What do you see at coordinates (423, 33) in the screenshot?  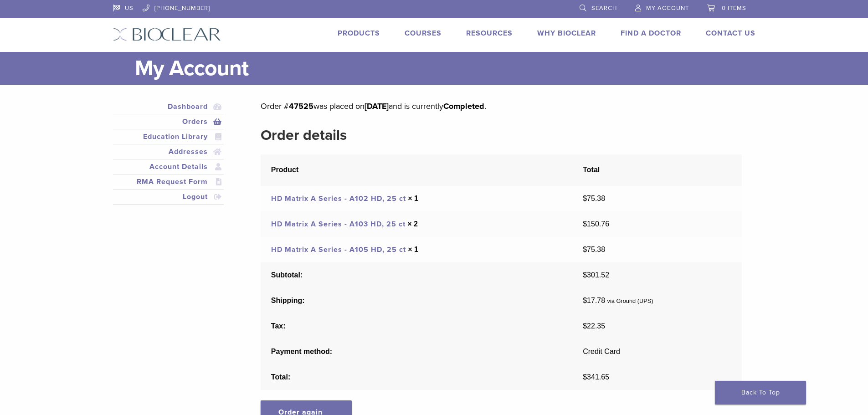 I see `a: Courses` at bounding box center [423, 33].